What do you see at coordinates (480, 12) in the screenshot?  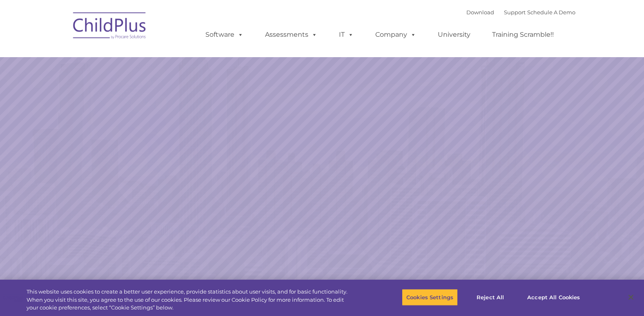 I see `a: Download` at bounding box center [480, 12].